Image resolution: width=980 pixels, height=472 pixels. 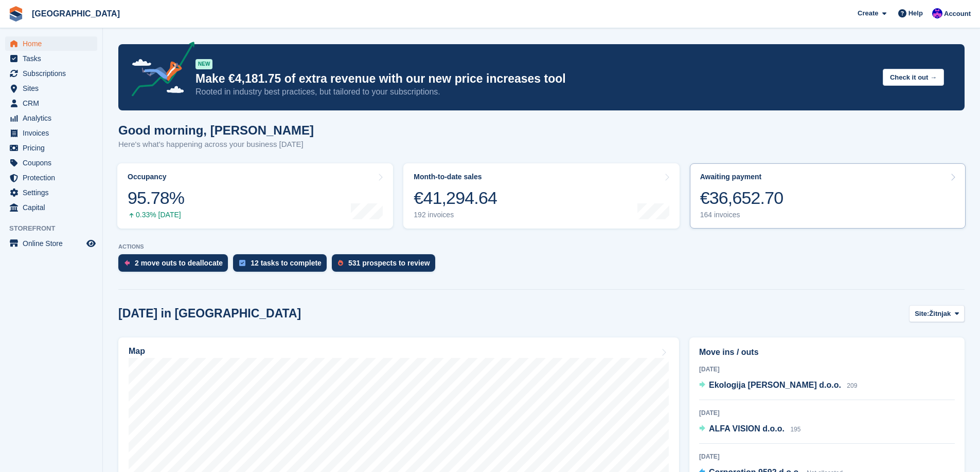 I want to click on img: Ivan Gačić, so click(x=937, y=13).